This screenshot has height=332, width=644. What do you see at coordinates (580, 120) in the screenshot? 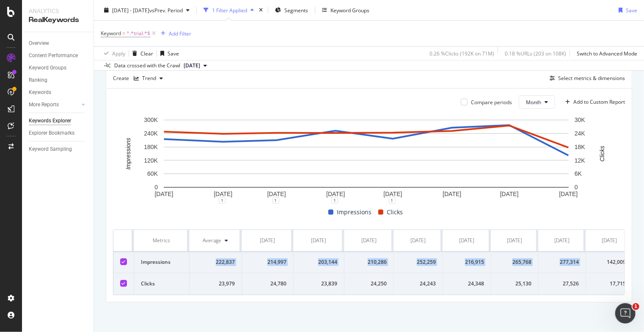
I see `text: 30K` at bounding box center [580, 120].